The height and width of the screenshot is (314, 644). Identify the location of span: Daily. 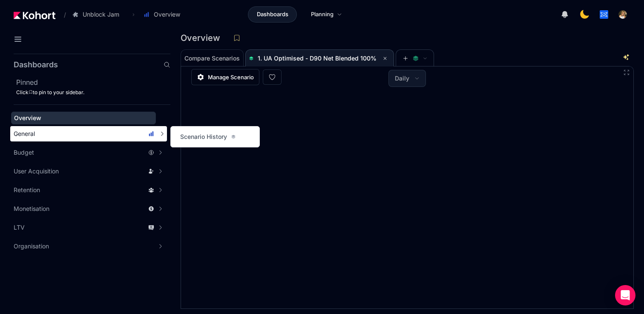
(402, 78).